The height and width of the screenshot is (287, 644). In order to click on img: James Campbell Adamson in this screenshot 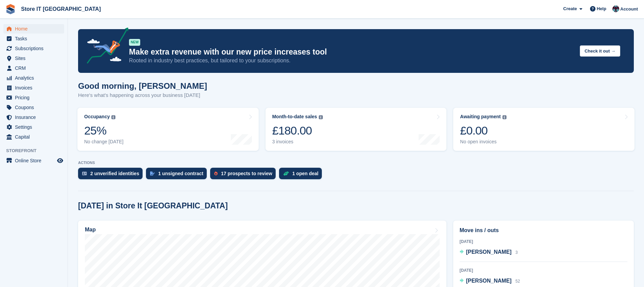, I will do `click(616, 9)`.